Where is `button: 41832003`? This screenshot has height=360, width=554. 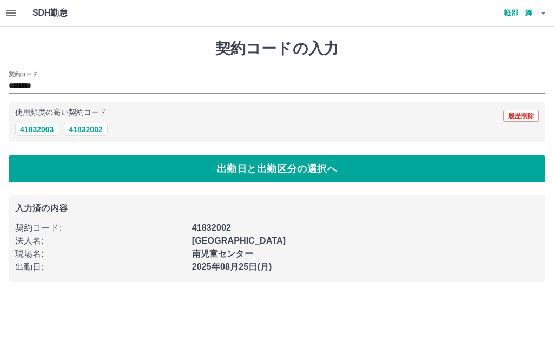 button: 41832003 is located at coordinates (37, 129).